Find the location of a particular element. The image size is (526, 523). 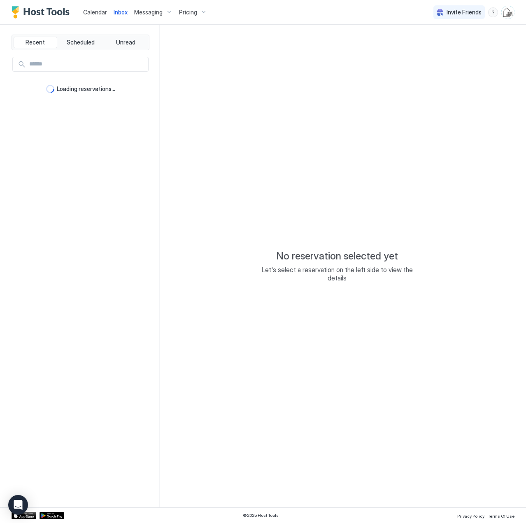

span: Terms Of Use is located at coordinates (501, 516).